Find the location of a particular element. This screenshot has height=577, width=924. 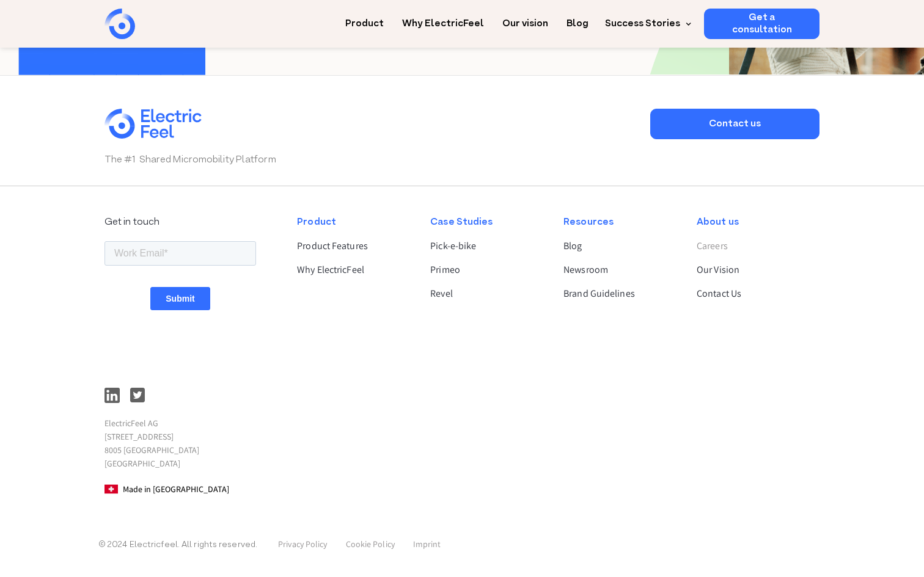

div: Resources is located at coordinates (620, 222).